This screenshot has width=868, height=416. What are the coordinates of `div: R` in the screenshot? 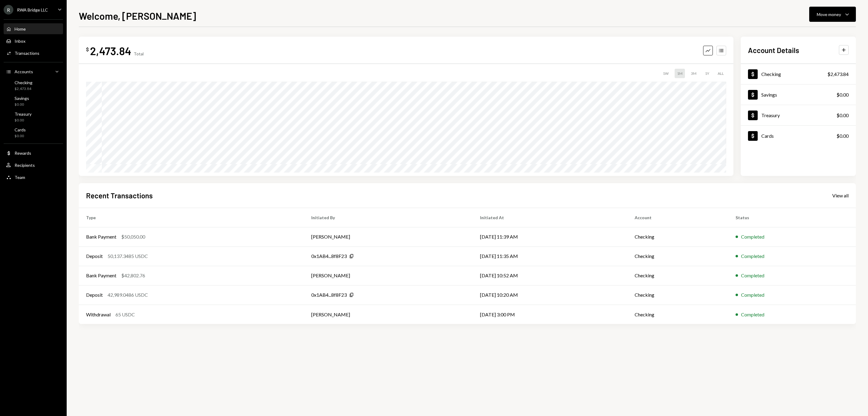 It's located at (9, 9).